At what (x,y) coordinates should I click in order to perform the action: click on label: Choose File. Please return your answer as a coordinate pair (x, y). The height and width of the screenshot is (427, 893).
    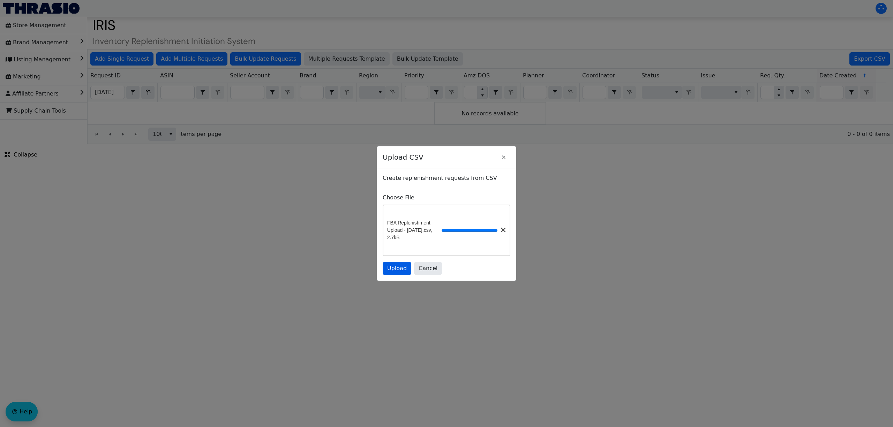
    Looking at the image, I should click on (446, 198).